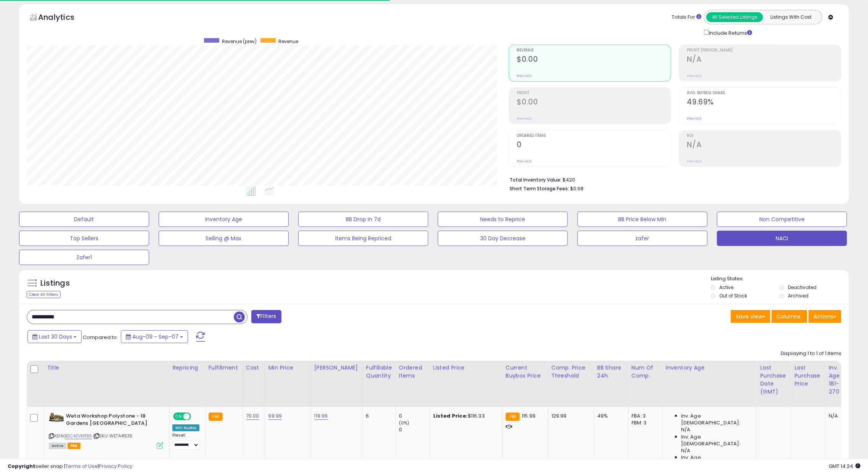 This screenshot has width=868, height=474. Describe the element at coordinates (450, 416) in the screenshot. I see `b: Listed Price:` at that location.